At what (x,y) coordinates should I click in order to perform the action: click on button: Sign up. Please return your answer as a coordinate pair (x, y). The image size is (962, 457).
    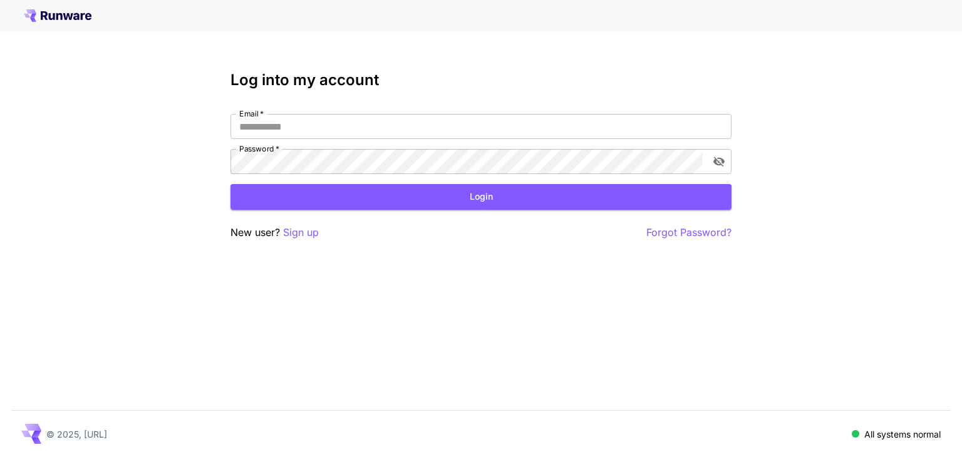
    Looking at the image, I should click on (301, 232).